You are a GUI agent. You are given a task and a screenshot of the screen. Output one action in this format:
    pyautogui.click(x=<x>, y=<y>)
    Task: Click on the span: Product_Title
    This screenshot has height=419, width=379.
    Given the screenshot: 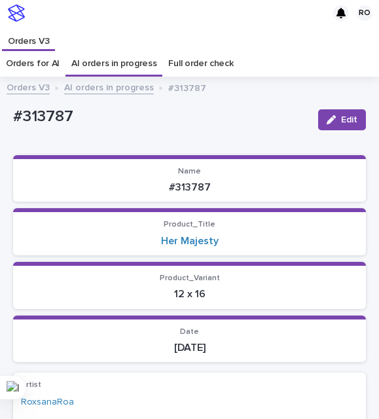 What is the action you would take?
    pyautogui.click(x=189, y=224)
    